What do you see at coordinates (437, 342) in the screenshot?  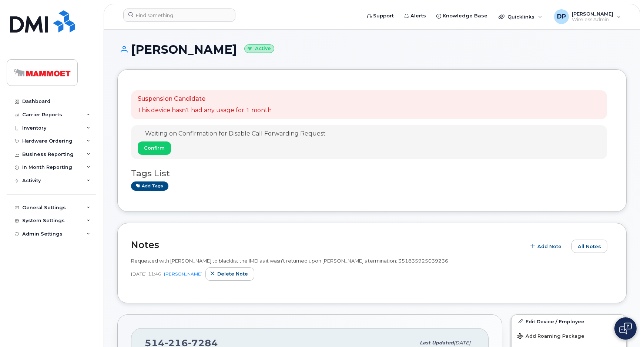 I see `span: Last updated` at bounding box center [437, 342].